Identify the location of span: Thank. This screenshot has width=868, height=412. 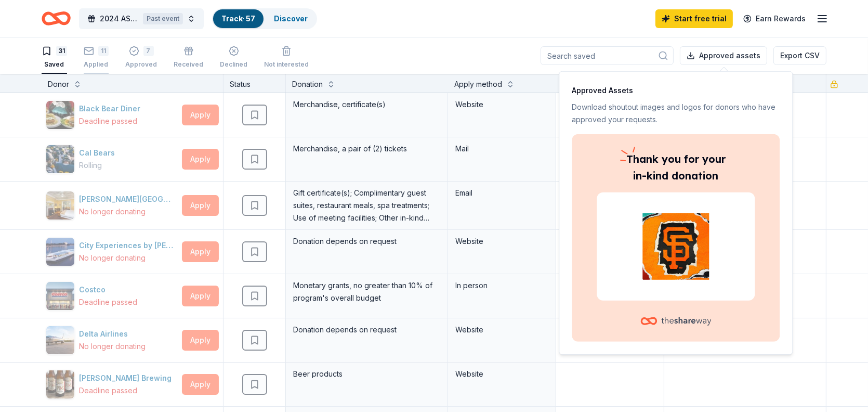
(643, 159).